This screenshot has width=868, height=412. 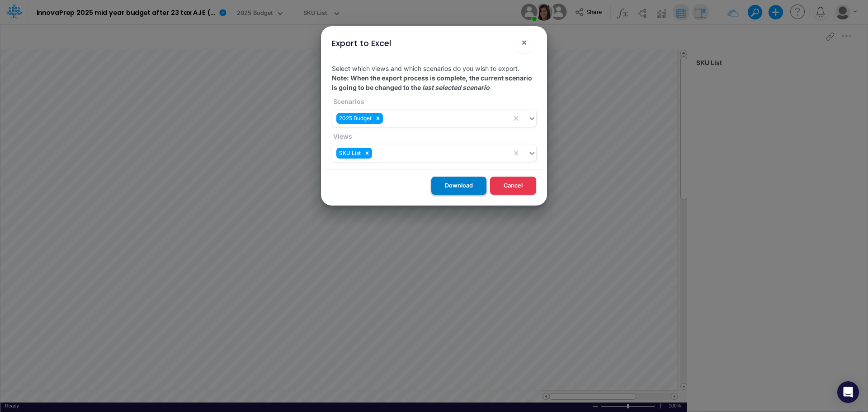 What do you see at coordinates (459, 185) in the screenshot?
I see `button: Download` at bounding box center [459, 185].